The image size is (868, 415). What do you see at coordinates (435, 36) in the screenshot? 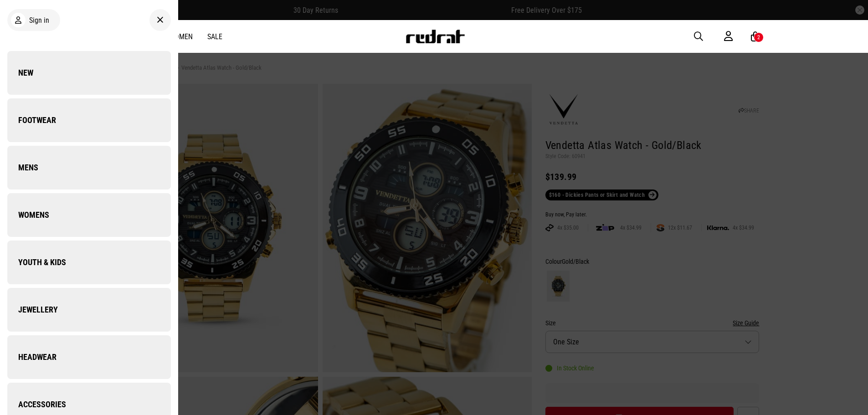
I see `img: Redrat logo` at bounding box center [435, 36].